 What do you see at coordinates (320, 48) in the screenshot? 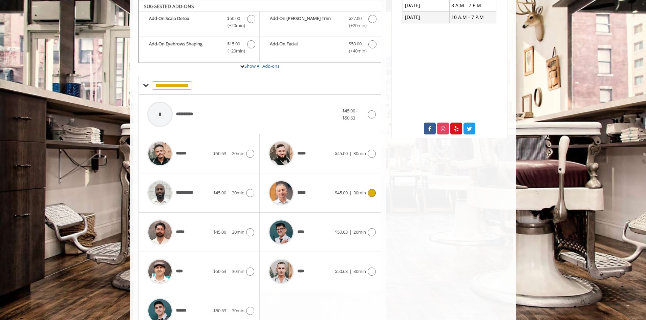
I see `label: Add-On Facial` at bounding box center [320, 48].